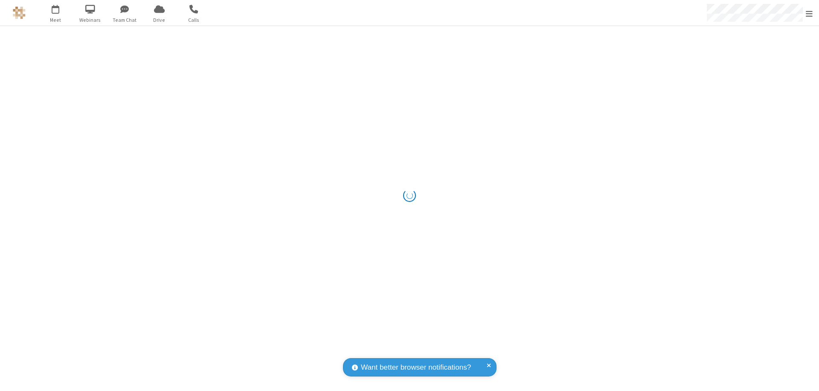 The width and height of the screenshot is (819, 391). What do you see at coordinates (55, 20) in the screenshot?
I see `span: Meet` at bounding box center [55, 20].